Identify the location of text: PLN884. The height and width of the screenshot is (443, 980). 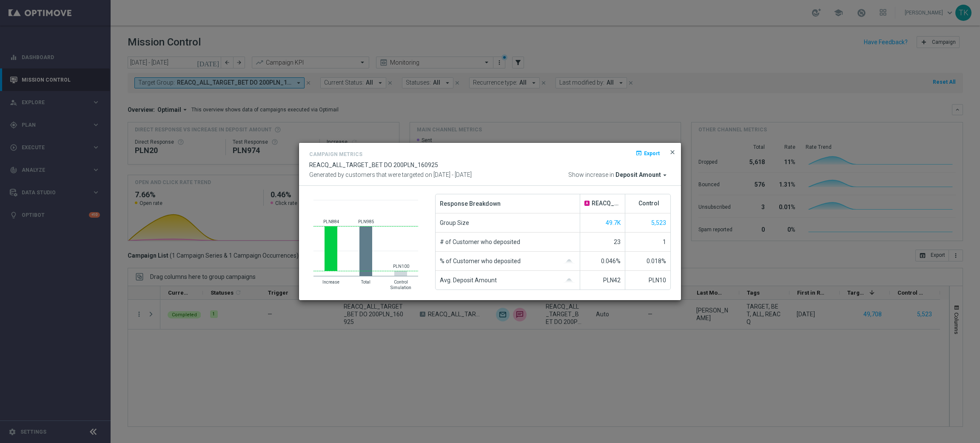
(331, 221).